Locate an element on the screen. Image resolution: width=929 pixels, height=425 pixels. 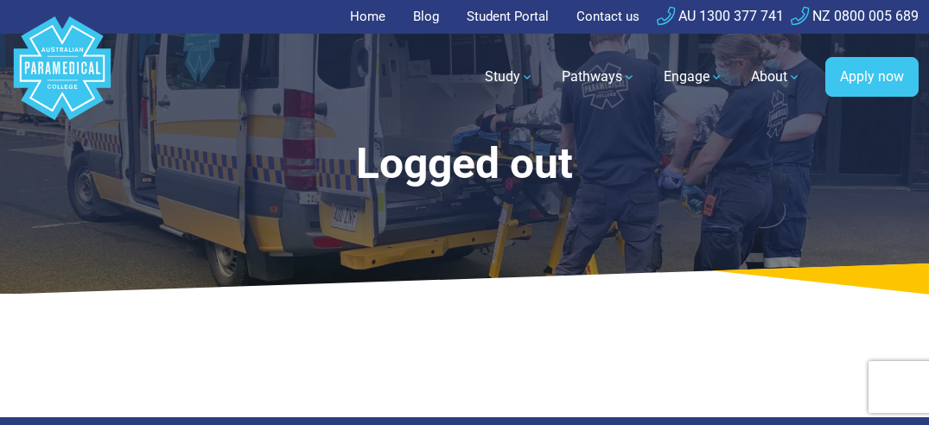
a: Study is located at coordinates (509, 77).